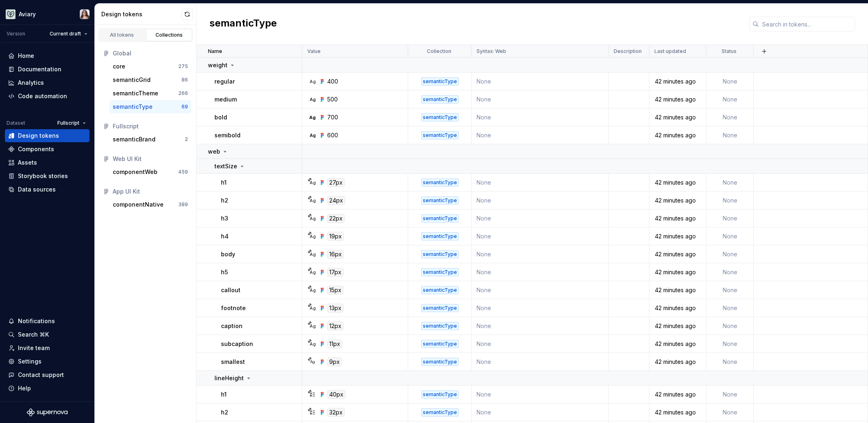  I want to click on p: h5, so click(224, 272).